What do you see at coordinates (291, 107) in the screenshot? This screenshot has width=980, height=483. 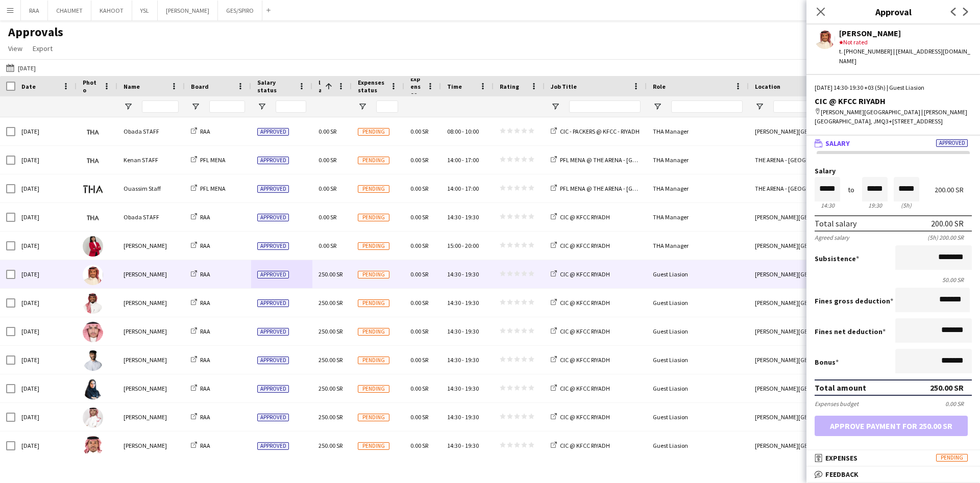 I see `input: Salary status Filter Input` at bounding box center [291, 107].